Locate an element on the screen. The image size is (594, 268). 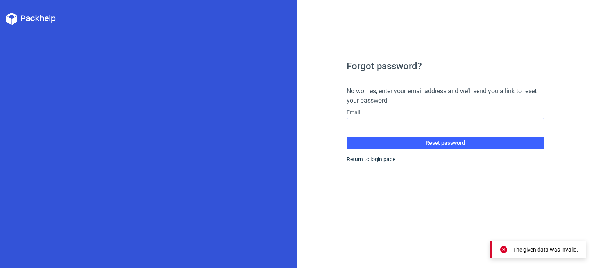
div: The given data was invalid. is located at coordinates (546, 249).